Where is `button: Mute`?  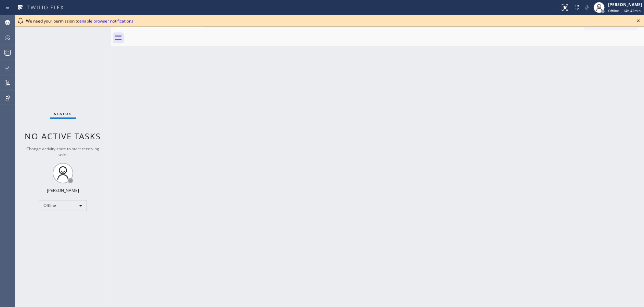 button: Mute is located at coordinates (587, 8).